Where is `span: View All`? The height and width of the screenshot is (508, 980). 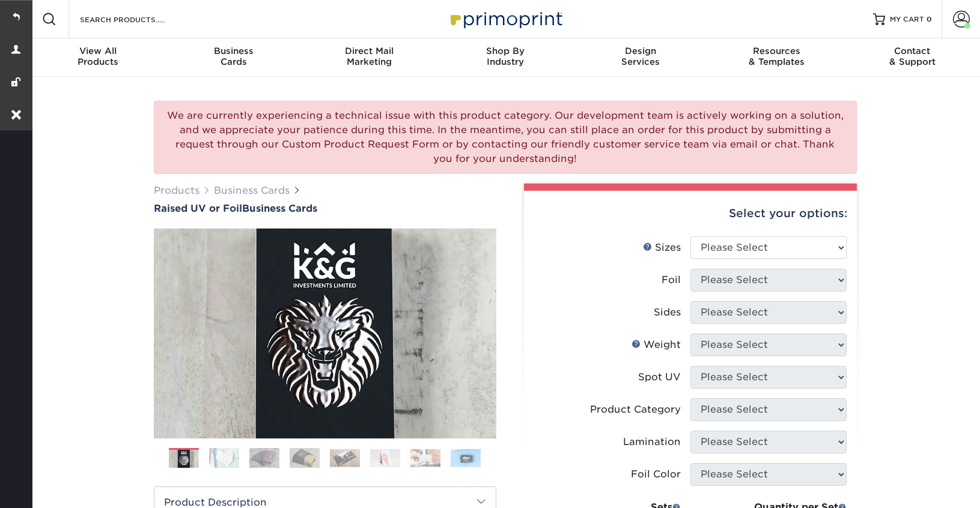
span: View All is located at coordinates (98, 51).